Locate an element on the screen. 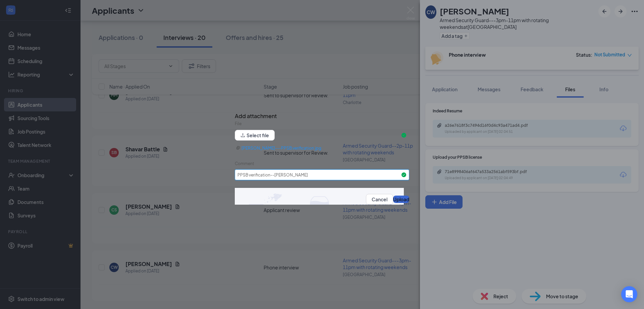 This screenshot has height=309, width=644. h3: Add attachment is located at coordinates (256, 116).